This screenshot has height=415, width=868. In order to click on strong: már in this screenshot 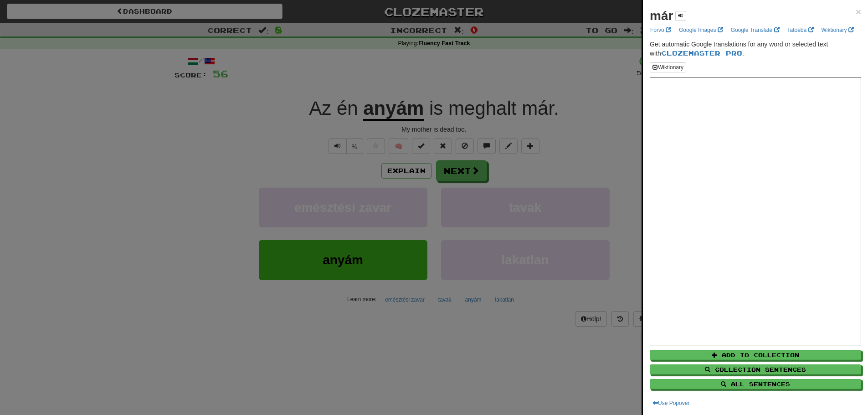, I will do `click(661, 16)`.